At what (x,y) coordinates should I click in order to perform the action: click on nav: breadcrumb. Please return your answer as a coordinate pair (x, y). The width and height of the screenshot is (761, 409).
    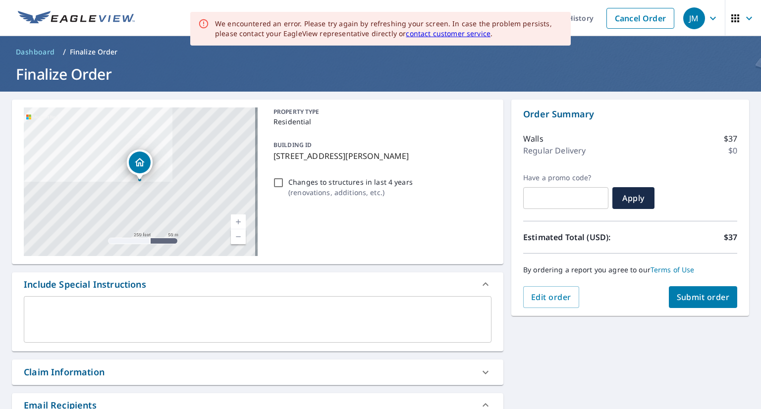
    Looking at the image, I should click on (381, 52).